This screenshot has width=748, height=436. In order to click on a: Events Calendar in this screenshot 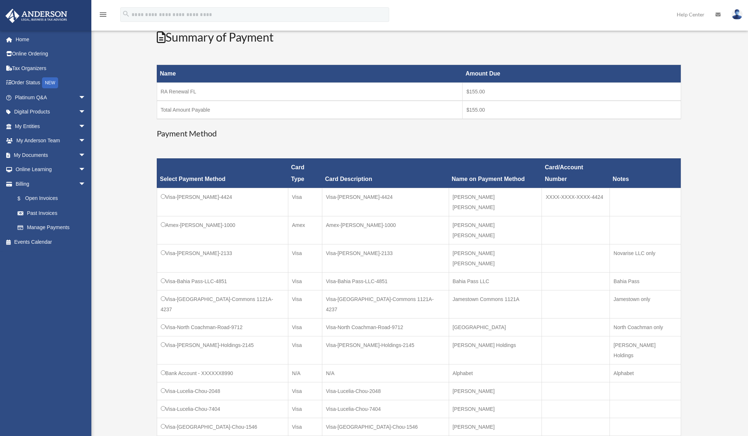, I will do `click(51, 242)`.